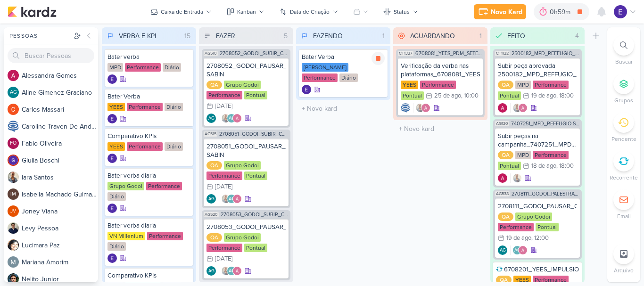 This screenshot has height=286, width=644. What do you see at coordinates (60, 76) in the screenshot?
I see `div: A l e s s a n d r a G o m e s` at bounding box center [60, 76].